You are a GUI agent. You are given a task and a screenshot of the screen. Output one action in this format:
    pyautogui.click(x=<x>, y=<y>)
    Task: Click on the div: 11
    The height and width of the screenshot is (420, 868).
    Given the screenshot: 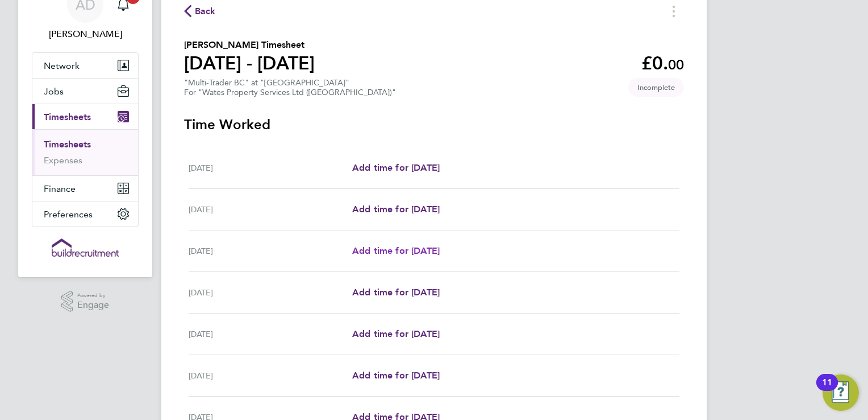 What is the action you would take?
    pyautogui.click(x=827, y=390)
    